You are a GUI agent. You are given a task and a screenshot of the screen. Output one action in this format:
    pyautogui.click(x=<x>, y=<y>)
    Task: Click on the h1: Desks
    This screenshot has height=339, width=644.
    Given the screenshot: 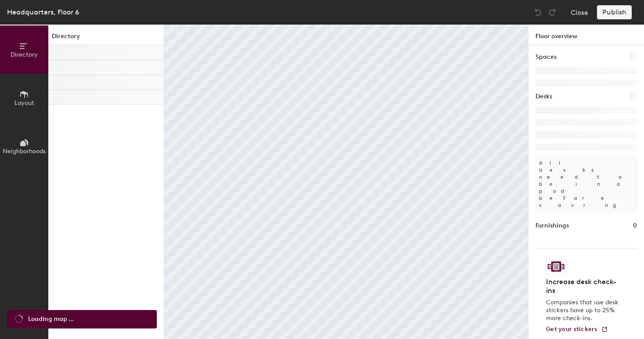 What is the action you would take?
    pyautogui.click(x=544, y=97)
    